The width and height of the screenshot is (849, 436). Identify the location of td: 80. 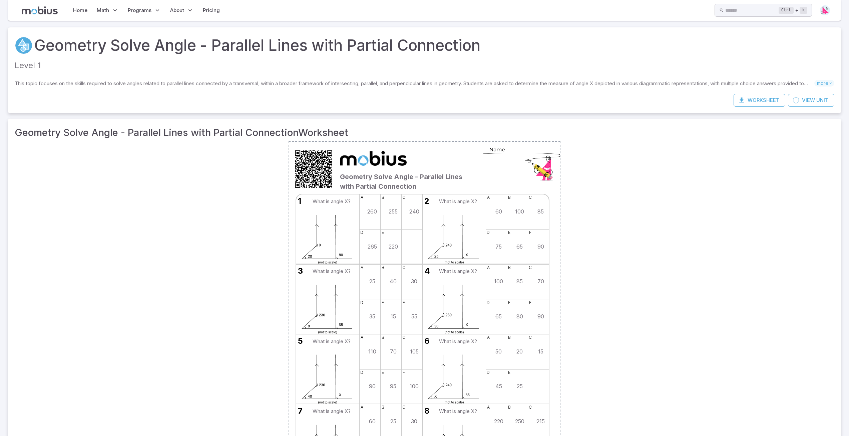
(520, 316).